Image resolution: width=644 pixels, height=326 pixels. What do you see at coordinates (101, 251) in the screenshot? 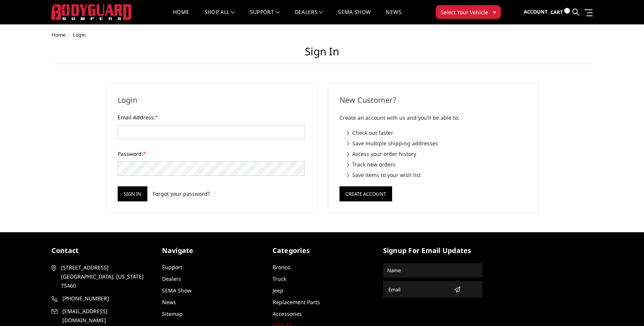
I see `h5: contact` at bounding box center [101, 251].